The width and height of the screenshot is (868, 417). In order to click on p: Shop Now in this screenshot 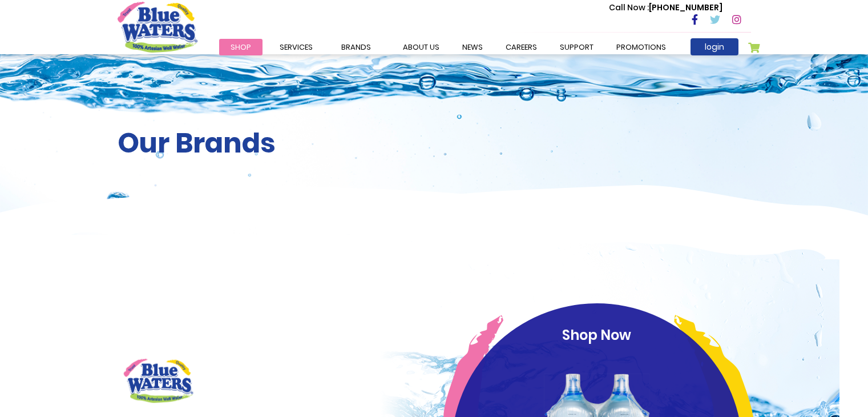, I will do `click(597, 335)`.